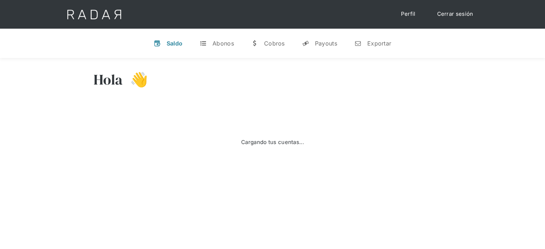 The height and width of the screenshot is (249, 545). Describe the element at coordinates (175, 43) in the screenshot. I see `div: Saldo` at that location.